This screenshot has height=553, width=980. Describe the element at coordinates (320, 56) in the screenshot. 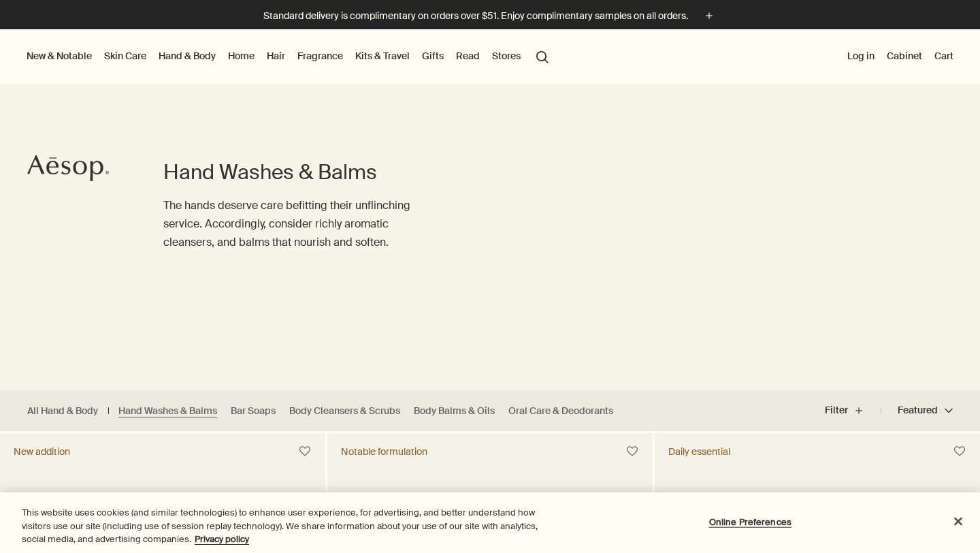

I see `a: Fragrance` at that location.